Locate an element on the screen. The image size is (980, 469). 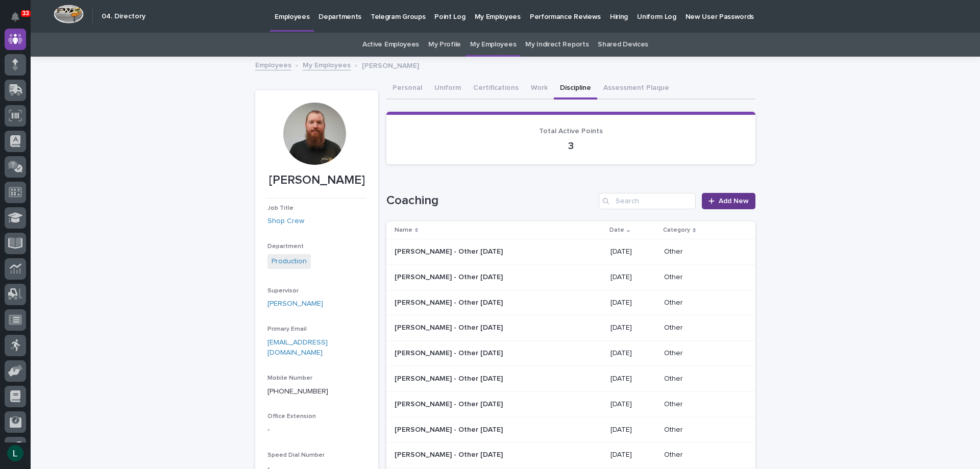
span: Mobile Number is located at coordinates (290, 378).